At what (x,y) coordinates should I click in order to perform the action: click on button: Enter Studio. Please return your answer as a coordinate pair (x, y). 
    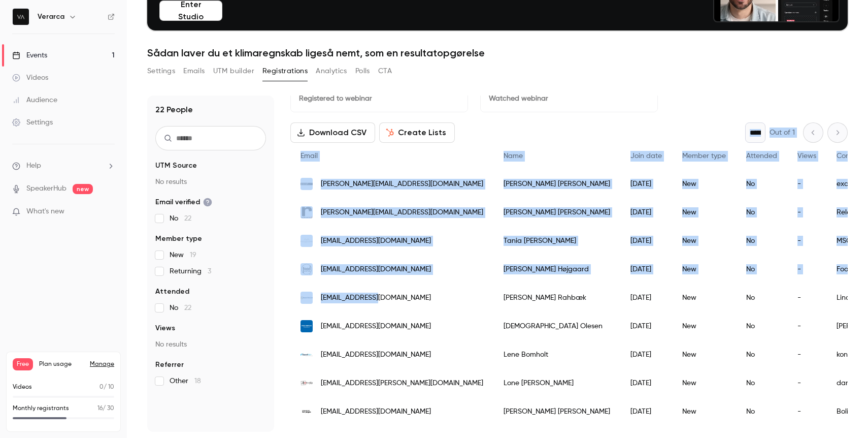
    Looking at the image, I should click on (191, 11).